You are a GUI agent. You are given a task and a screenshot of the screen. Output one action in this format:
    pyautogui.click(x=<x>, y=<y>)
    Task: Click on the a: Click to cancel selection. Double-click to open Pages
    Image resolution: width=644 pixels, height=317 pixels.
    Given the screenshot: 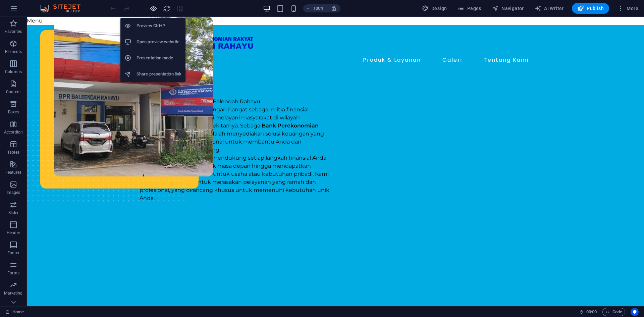 What is the action you would take?
    pyautogui.click(x=14, y=312)
    